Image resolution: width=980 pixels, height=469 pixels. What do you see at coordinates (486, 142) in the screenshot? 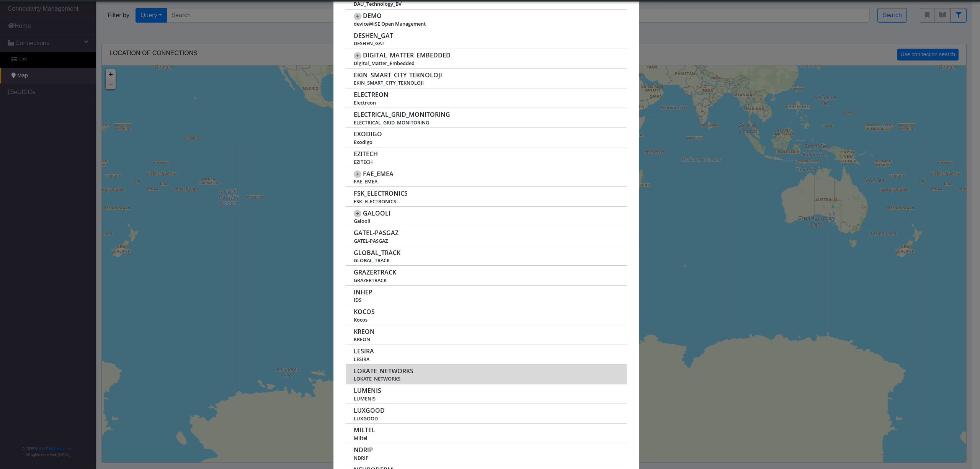
I see `span: Exodigo` at bounding box center [486, 142].